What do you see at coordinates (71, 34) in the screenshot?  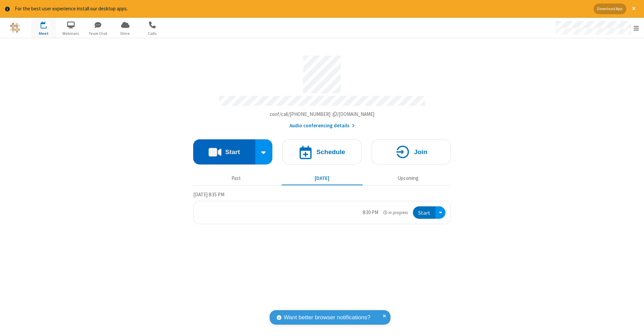 I see `span: Webinars` at bounding box center [71, 34].